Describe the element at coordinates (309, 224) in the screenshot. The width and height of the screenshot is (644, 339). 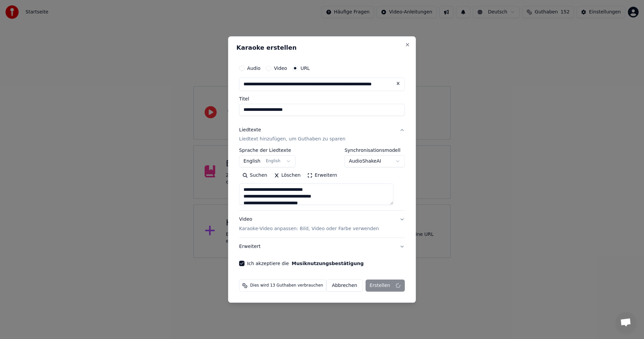
I see `div: Video` at that location.